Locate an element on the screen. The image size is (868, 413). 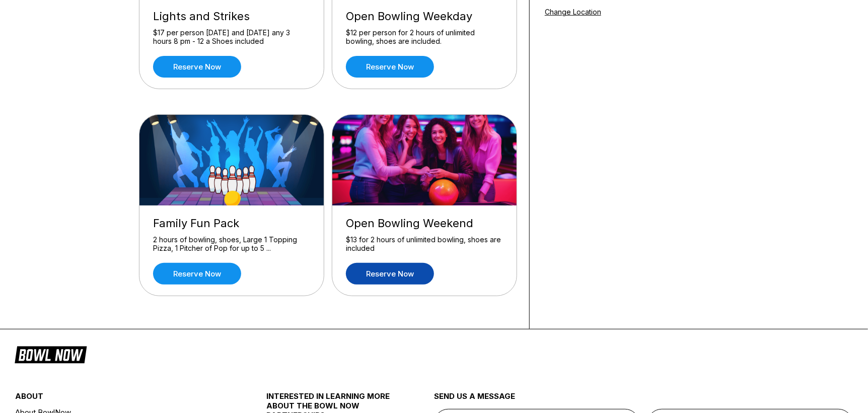
div: send us a message is located at coordinates (643, 400).